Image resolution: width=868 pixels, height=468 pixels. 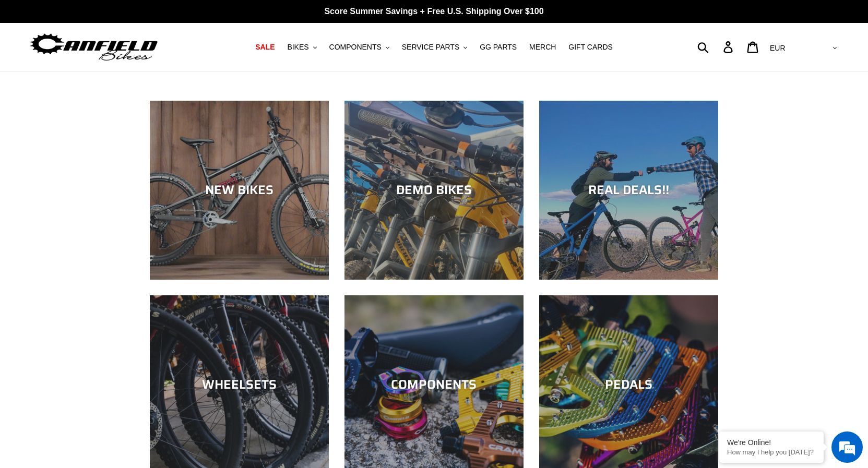 What do you see at coordinates (498, 47) in the screenshot?
I see `a: GG PARTS` at bounding box center [498, 47].